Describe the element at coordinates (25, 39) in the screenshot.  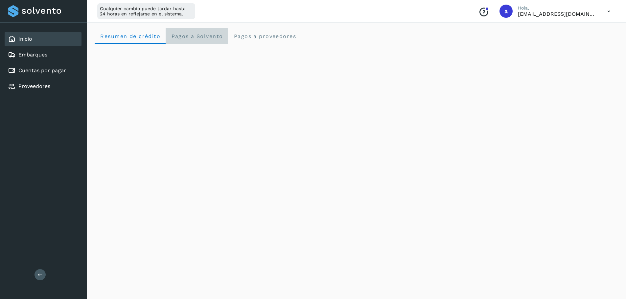
I see `a: Inicio` at that location.